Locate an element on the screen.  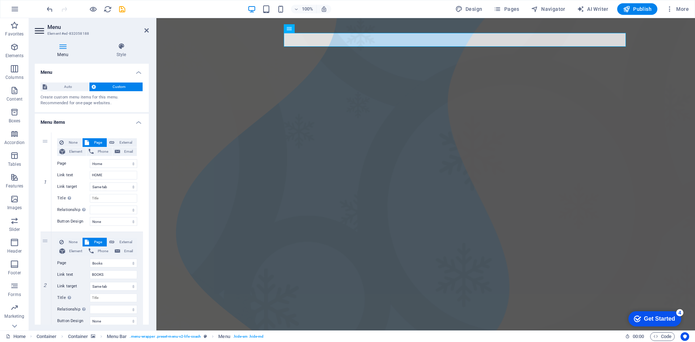
p: Images is located at coordinates (14, 208).